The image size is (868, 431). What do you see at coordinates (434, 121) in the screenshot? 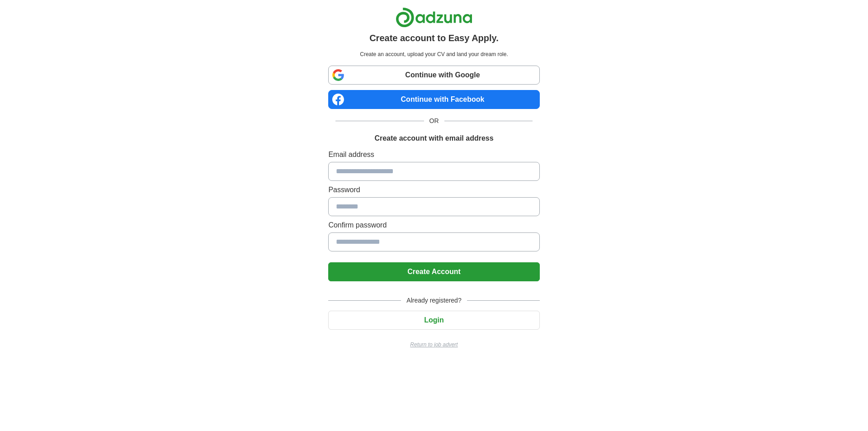
I see `span: OR` at bounding box center [434, 121].